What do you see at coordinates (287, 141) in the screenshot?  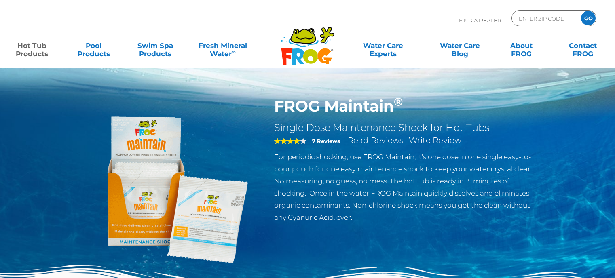 I see `span: 4` at bounding box center [287, 141].